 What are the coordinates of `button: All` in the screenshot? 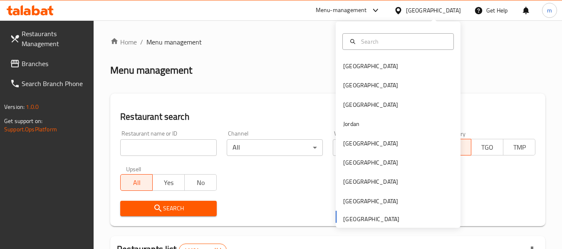 It's located at (136, 182).